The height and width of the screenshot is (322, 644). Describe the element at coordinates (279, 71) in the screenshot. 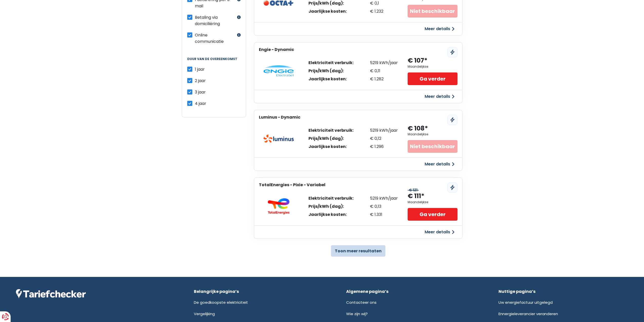

I see `img: Engie` at that location.